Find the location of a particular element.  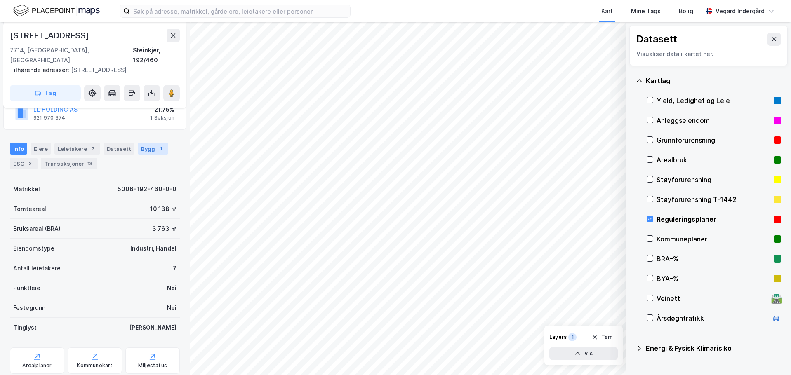

button: Vis is located at coordinates (584, 354).